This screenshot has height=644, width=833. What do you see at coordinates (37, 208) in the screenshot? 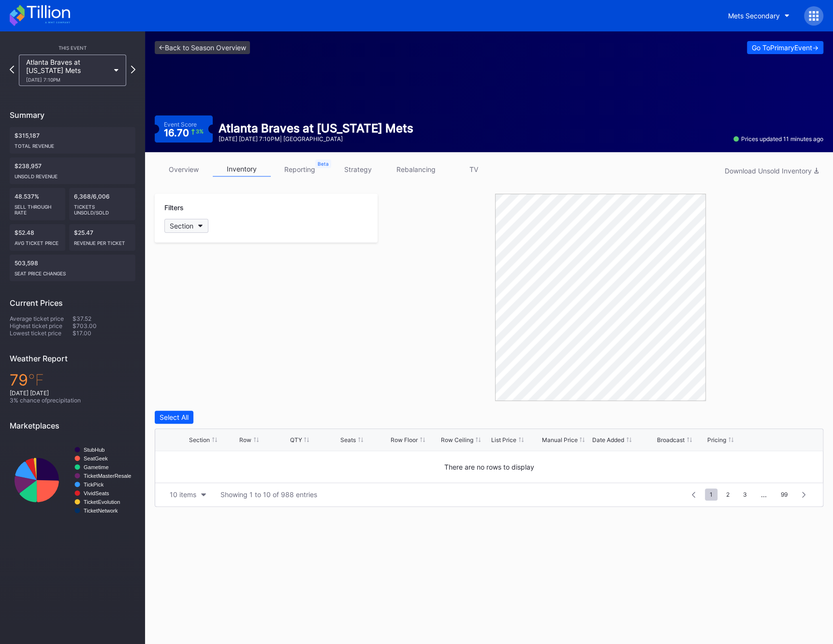
I see `div: Sell Through Rate` at bounding box center [37, 208].